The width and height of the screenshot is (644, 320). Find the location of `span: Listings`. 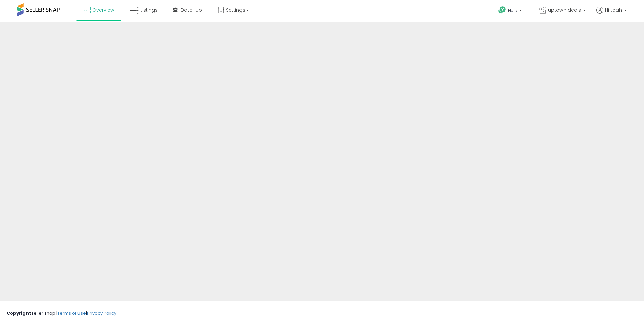

span: Listings is located at coordinates (149, 10).